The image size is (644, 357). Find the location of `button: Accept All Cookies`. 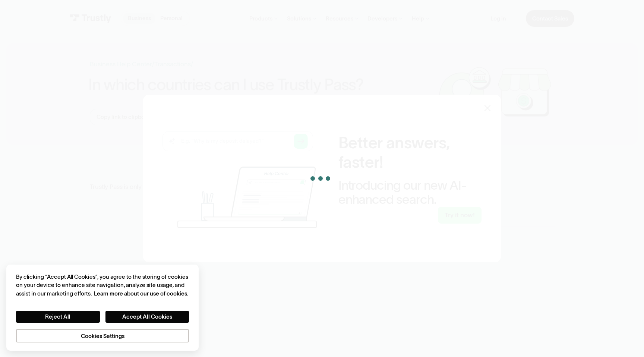

button: Accept All Cookies is located at coordinates (147, 317).